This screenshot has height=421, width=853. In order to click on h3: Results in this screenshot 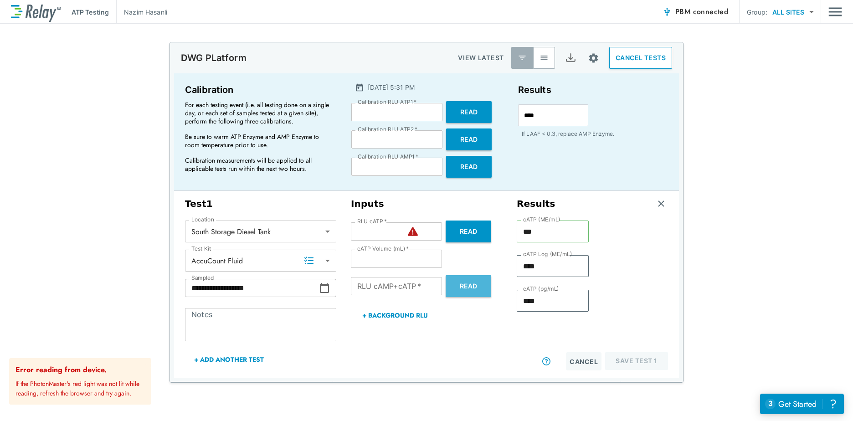, I will do `click(536, 204)`.